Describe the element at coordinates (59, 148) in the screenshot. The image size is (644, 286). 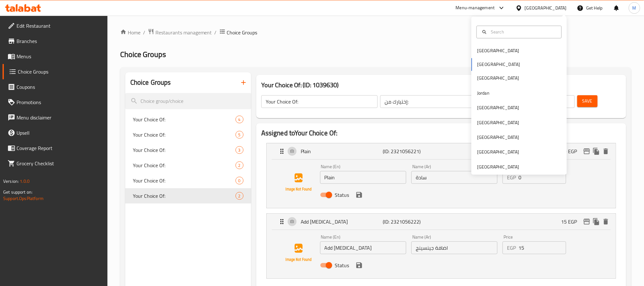
I see `span: Coverage Report` at that location.